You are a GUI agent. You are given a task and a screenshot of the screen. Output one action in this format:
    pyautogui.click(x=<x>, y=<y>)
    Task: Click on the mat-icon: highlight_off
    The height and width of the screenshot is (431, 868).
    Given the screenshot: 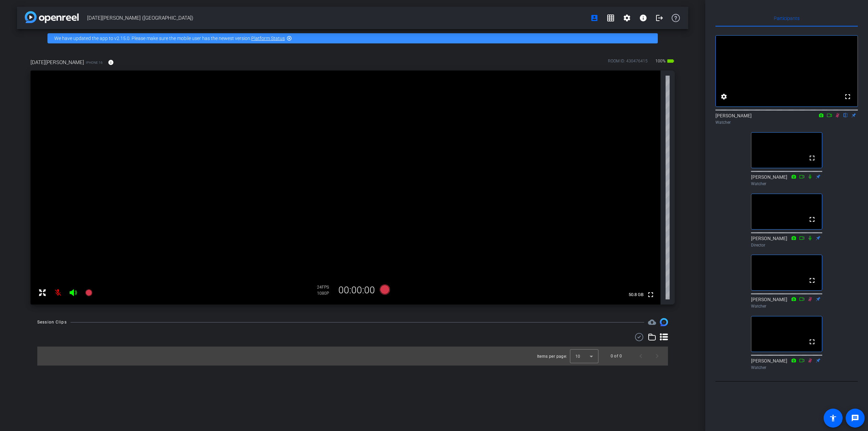 What is the action you would take?
    pyautogui.click(x=289, y=38)
    